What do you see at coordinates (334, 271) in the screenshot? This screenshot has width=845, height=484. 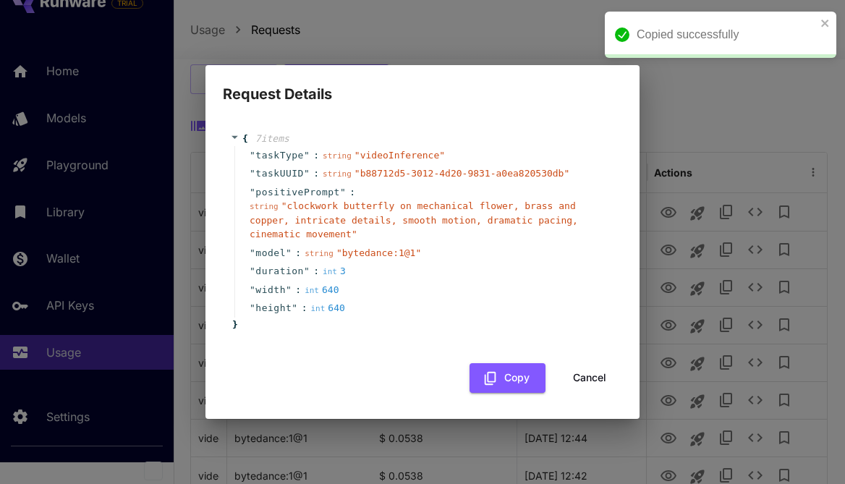 I see `div: 3` at bounding box center [334, 271].